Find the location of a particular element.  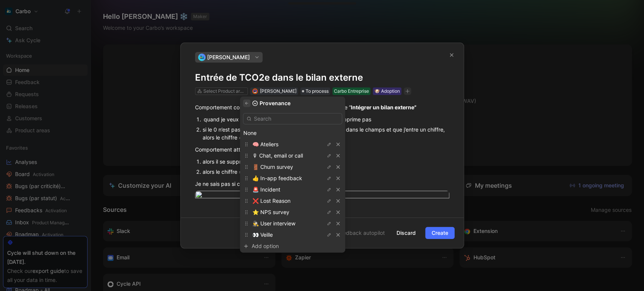

div: 👀 Veille is located at coordinates (293, 235).